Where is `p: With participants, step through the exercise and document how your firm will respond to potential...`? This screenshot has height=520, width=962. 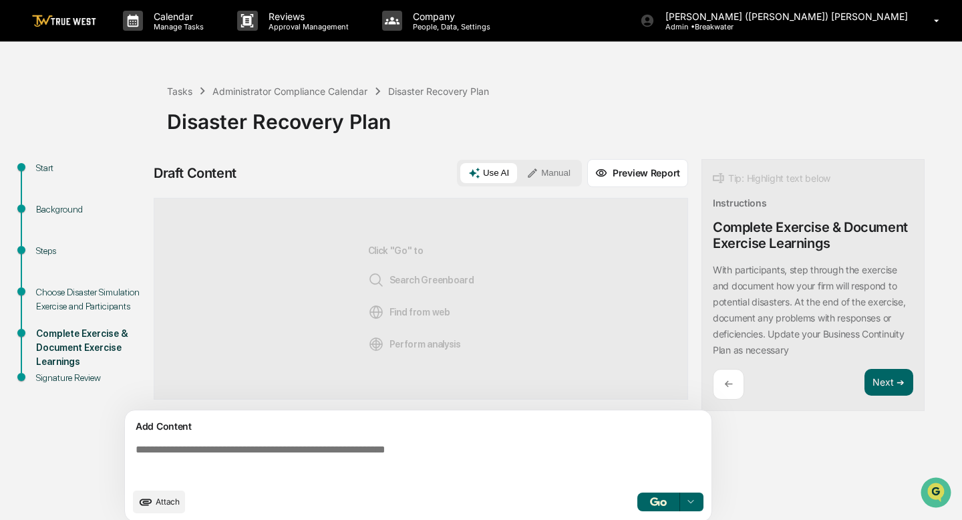
p: With participants, step through the exercise and document how your firm will respond to potential... is located at coordinates (809, 309).